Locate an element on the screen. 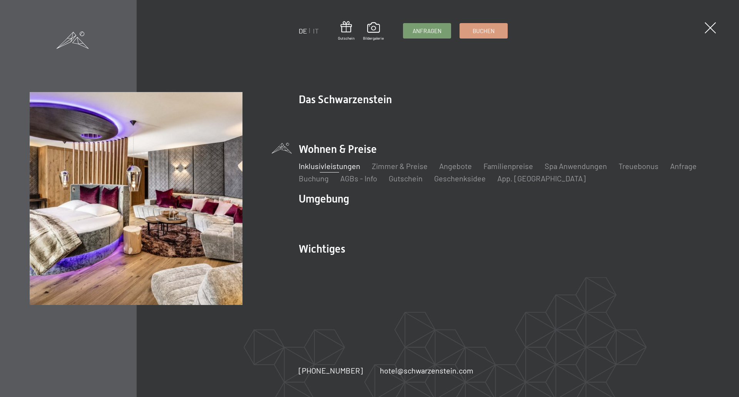 The width and height of the screenshot is (739, 397). a: Familienpreise is located at coordinates (508, 166).